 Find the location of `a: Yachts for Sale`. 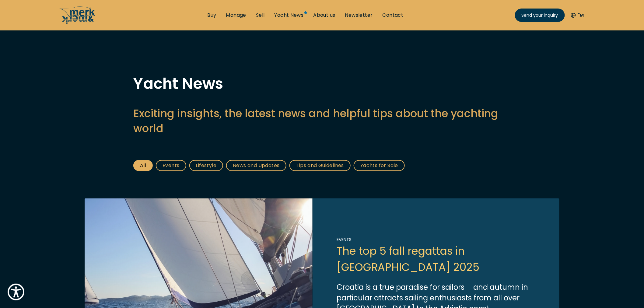

a: Yachts for Sale is located at coordinates (379, 165).